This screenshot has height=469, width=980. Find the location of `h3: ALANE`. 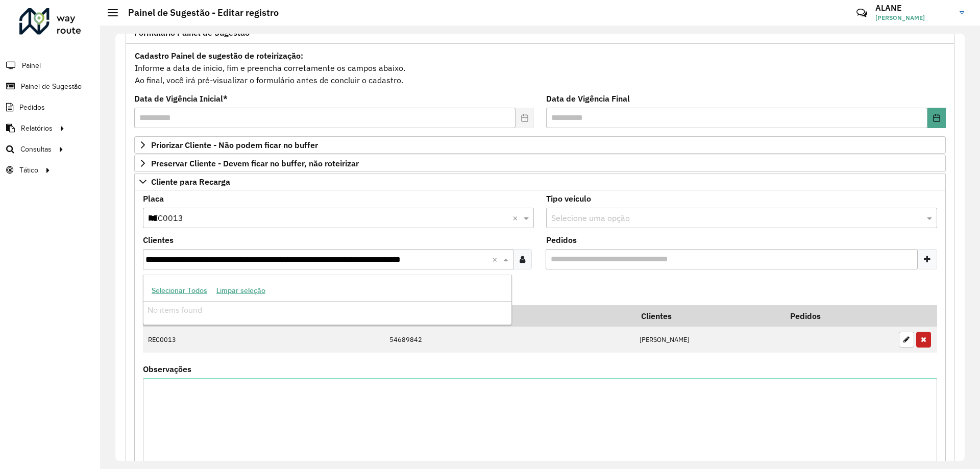

h3: ALANE is located at coordinates (913, 8).